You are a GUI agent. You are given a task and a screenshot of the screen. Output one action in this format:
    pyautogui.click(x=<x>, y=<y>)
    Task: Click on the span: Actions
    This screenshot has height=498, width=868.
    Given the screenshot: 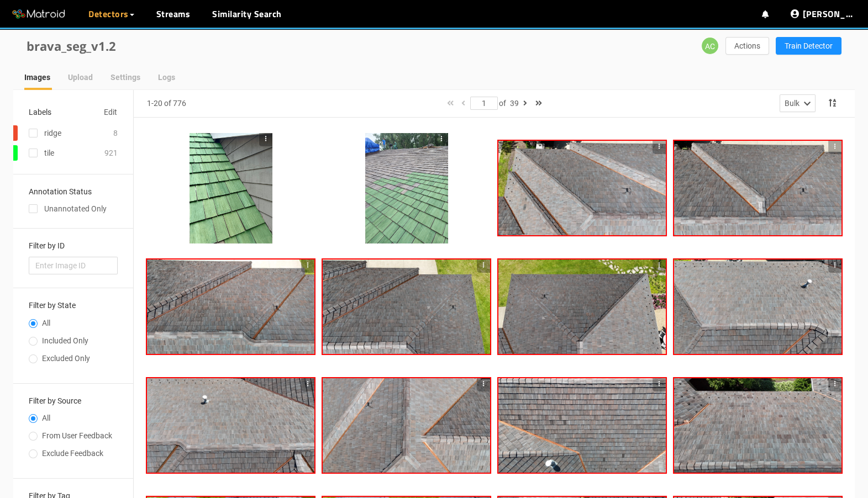 What is the action you would take?
    pyautogui.click(x=747, y=46)
    